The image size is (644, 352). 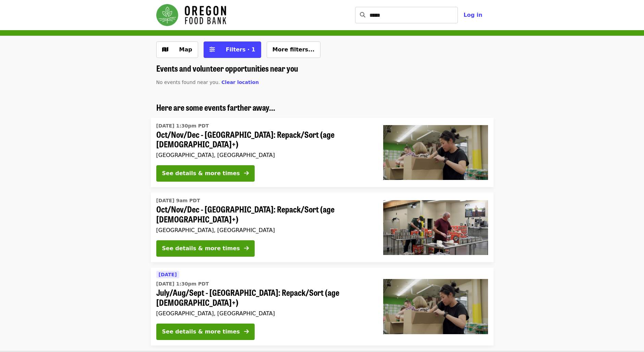 I want to click on a: See details for "July/Aug/Sept - Portland: Repack/Sort (age 8+)", so click(x=322, y=306).